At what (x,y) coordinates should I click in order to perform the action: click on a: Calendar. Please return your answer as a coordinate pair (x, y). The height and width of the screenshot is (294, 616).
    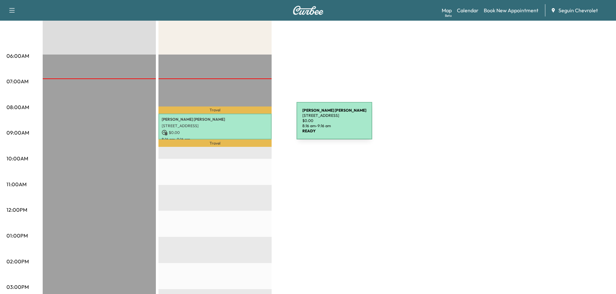
    Looking at the image, I should click on (467, 10).